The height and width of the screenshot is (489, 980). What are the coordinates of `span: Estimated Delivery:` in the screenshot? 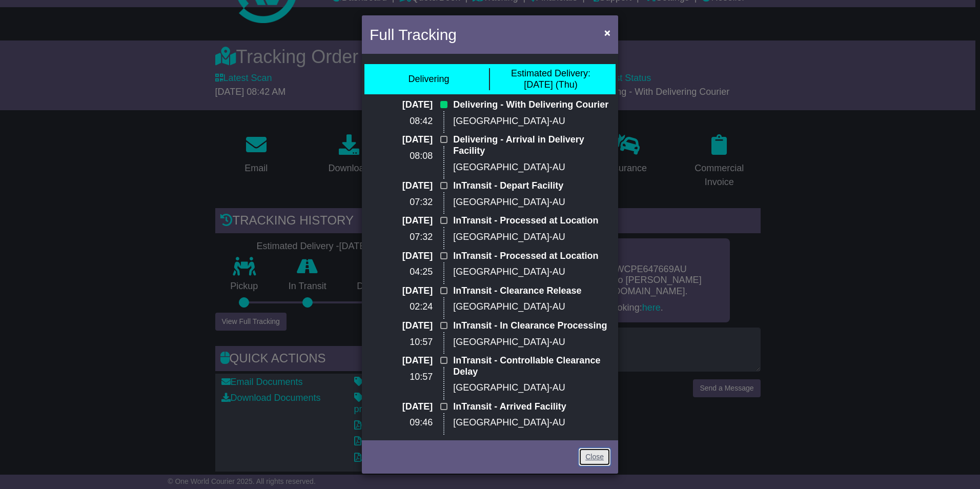 It's located at (550, 73).